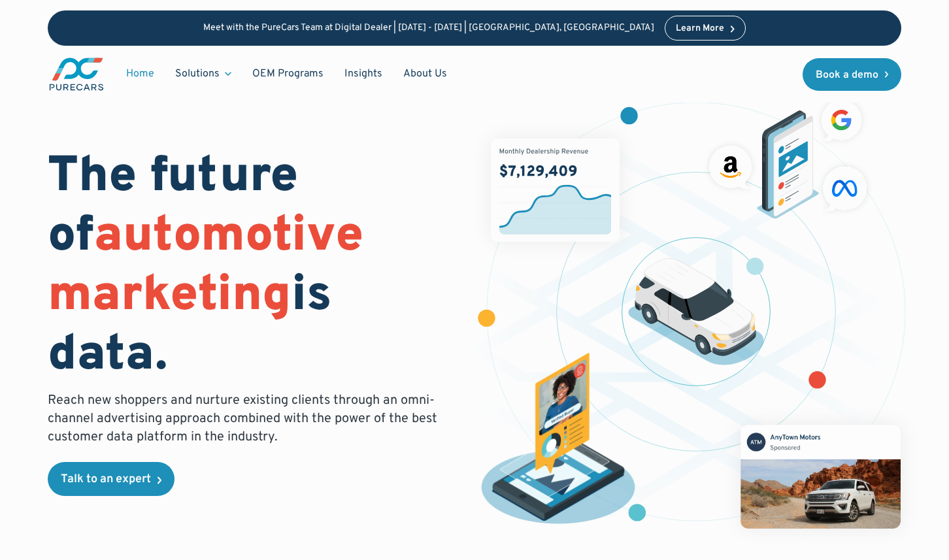 Image resolution: width=949 pixels, height=560 pixels. What do you see at coordinates (246, 418) in the screenshot?
I see `p: Reach new shoppers and nurture existing clients through an omni-channel advertising approach comb...` at bounding box center [246, 418].